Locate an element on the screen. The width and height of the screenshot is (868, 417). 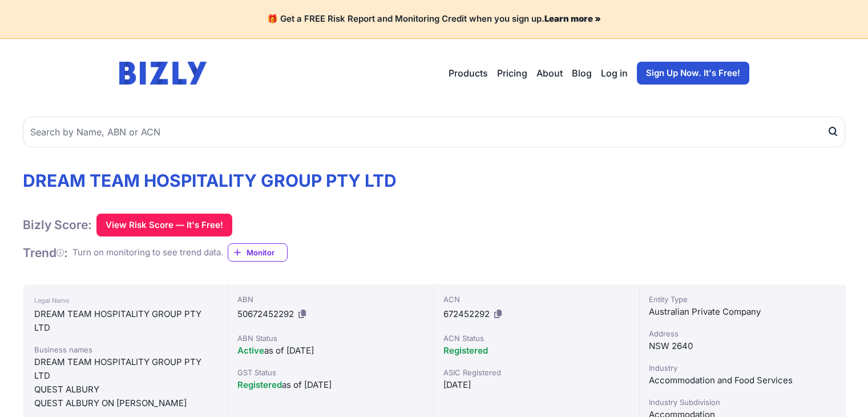
span: 672452292 is located at coordinates (466, 314).